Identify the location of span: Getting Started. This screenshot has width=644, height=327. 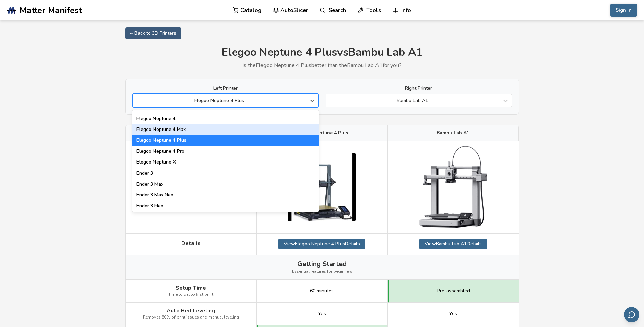
(322, 264).